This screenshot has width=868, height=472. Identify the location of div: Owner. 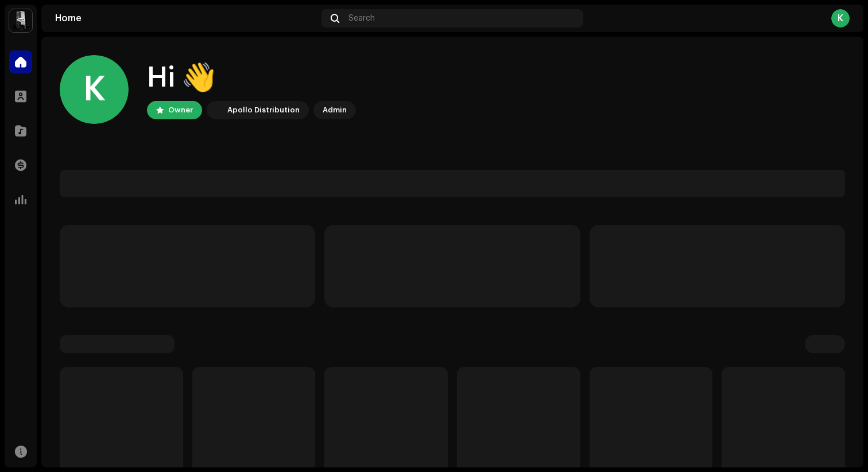
(180, 110).